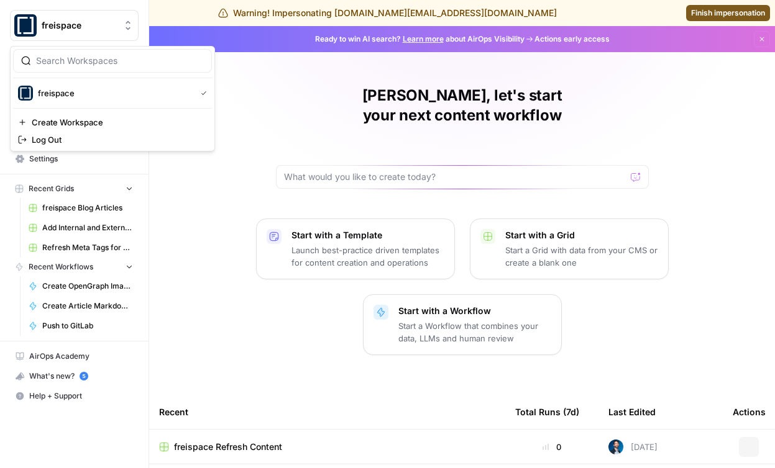 The image size is (775, 468). I want to click on button: What's new? 5, so click(74, 377).